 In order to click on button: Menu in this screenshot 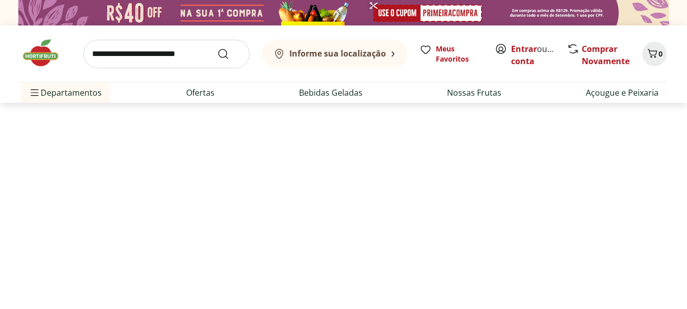, I will do `click(35, 93)`.